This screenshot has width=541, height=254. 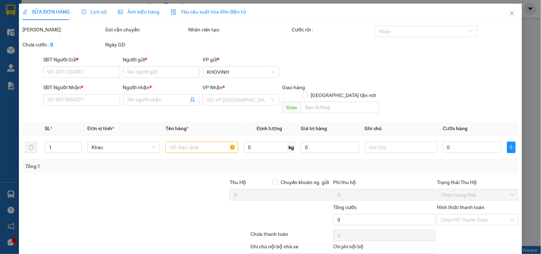 I want to click on span: SỬA ĐƠN HÀNG, so click(x=46, y=12).